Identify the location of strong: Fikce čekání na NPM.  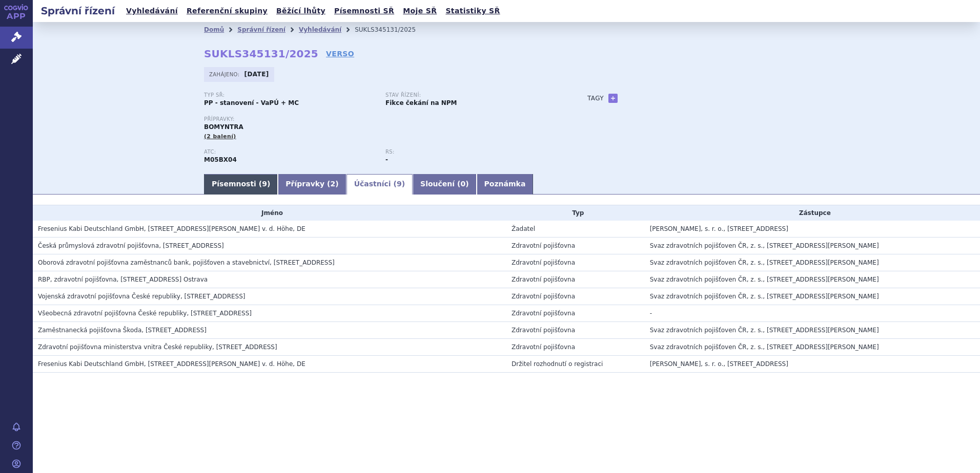
(420, 103).